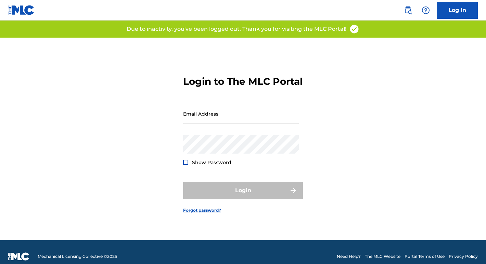 Image resolution: width=486 pixels, height=264 pixels. Describe the element at coordinates (202, 211) in the screenshot. I see `a: Forgot password?` at that location.